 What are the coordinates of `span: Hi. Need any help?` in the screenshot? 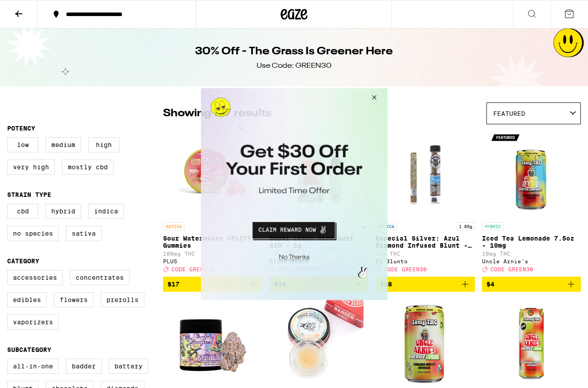 It's located at (35, 10).